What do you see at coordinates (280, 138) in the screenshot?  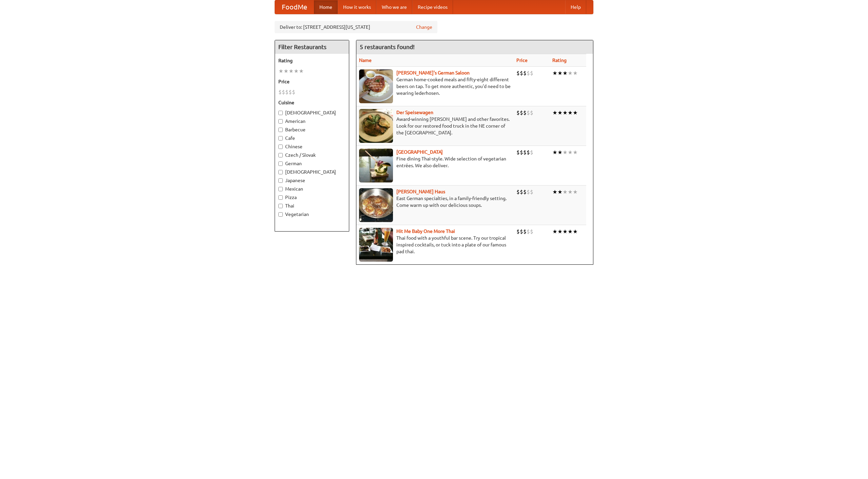 I see `input: Cafe` at bounding box center [280, 138].